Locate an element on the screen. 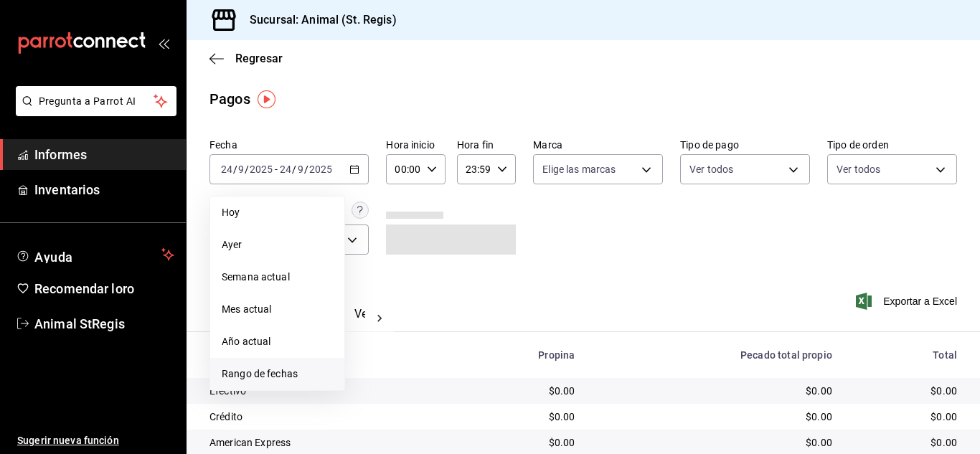 The height and width of the screenshot is (454, 980). font: Marca is located at coordinates (547, 145).